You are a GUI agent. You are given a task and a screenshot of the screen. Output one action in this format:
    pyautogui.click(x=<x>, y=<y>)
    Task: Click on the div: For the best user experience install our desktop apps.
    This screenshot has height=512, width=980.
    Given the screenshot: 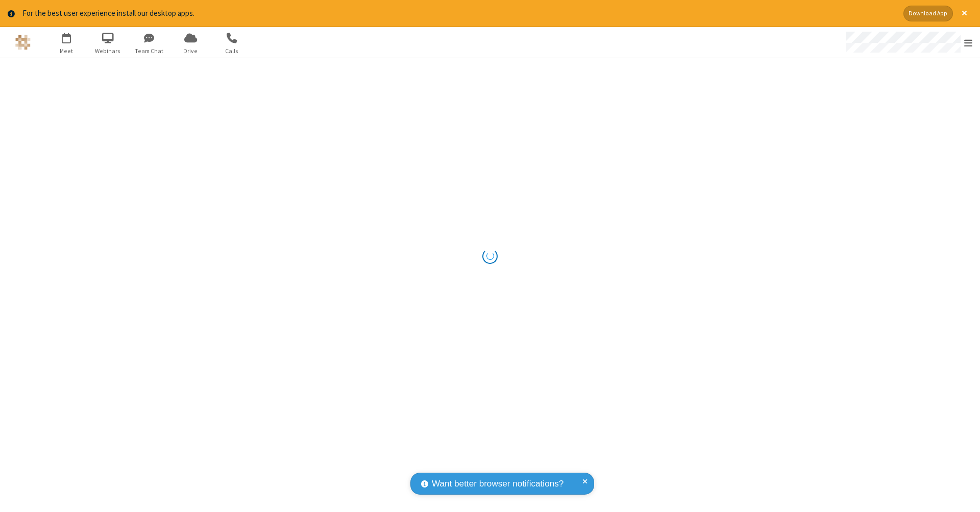 What is the action you would take?
    pyautogui.click(x=459, y=14)
    